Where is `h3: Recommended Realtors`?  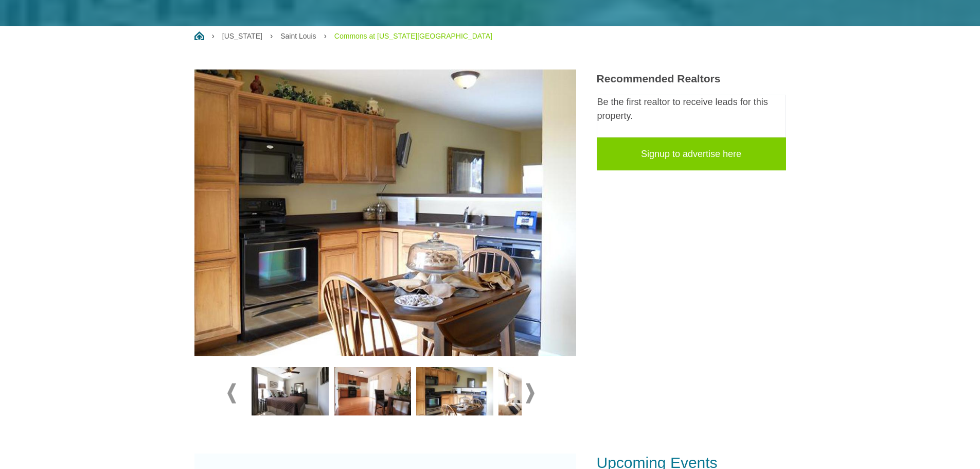 h3: Recommended Realtors is located at coordinates (691, 78).